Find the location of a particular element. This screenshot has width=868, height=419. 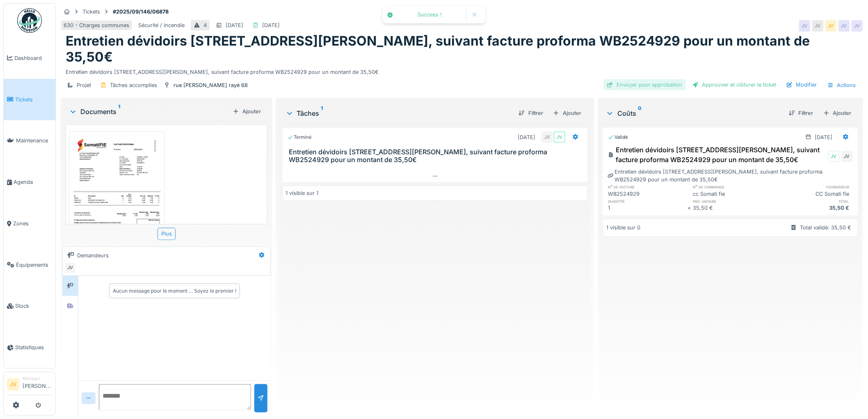

div: Coûts is located at coordinates (693, 113).